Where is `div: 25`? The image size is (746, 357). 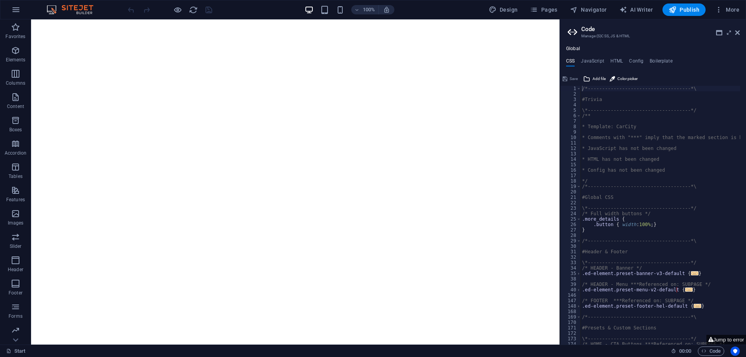
div: 25 is located at coordinates (571, 219).